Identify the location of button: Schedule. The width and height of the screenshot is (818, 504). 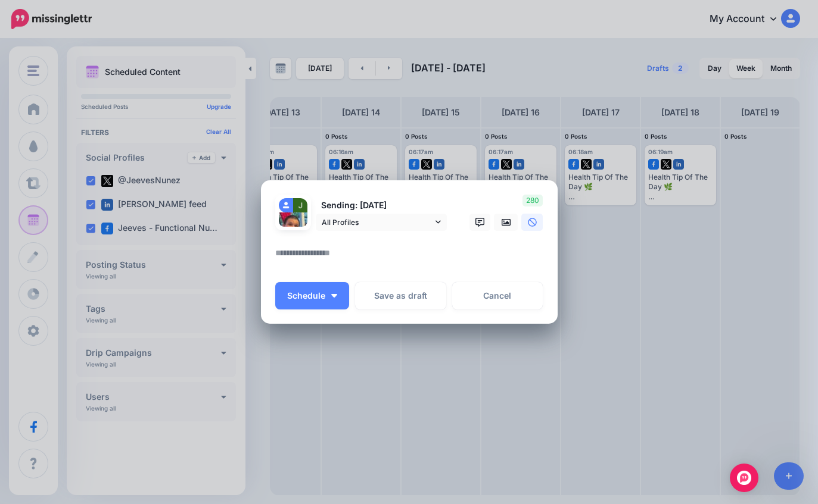
(312, 296).